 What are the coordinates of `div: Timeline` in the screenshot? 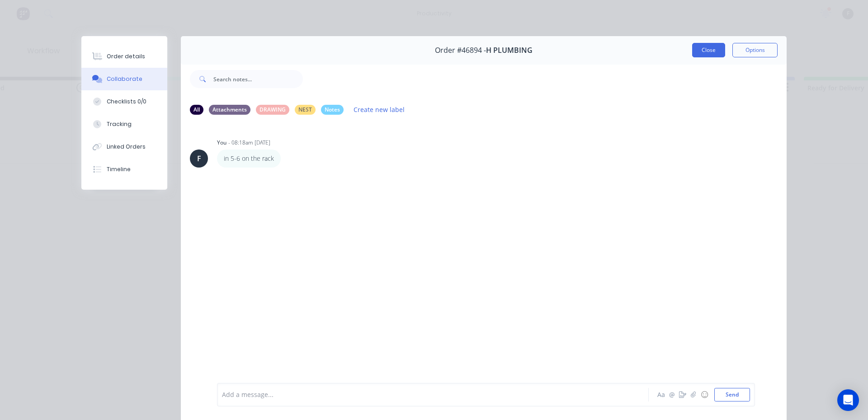 It's located at (118, 169).